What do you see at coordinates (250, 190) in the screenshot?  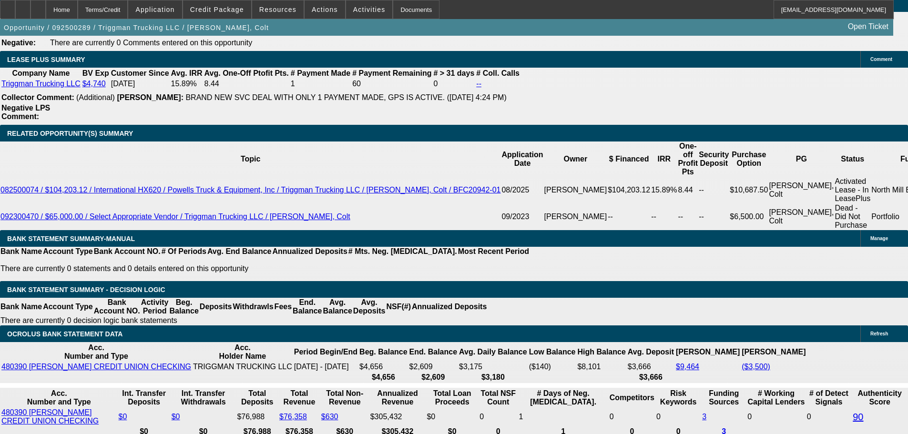 I see `a: 082500074 / $104,203.12 / International HX620 / Powells Truck & Equipment, Inc / Triggman Truckin...` at bounding box center [250, 190].